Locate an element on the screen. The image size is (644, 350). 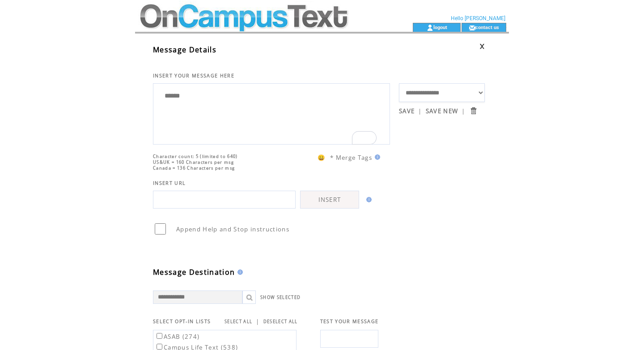
a: INSERT is located at coordinates (330, 200).